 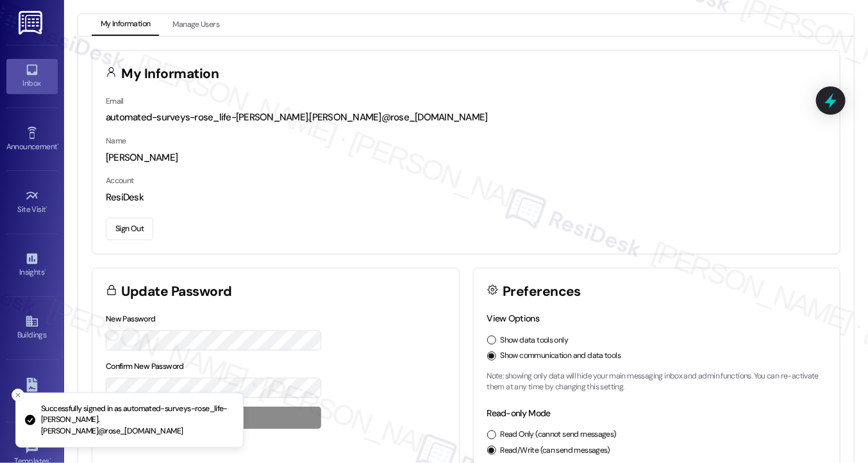 I want to click on button: My Information, so click(x=125, y=25).